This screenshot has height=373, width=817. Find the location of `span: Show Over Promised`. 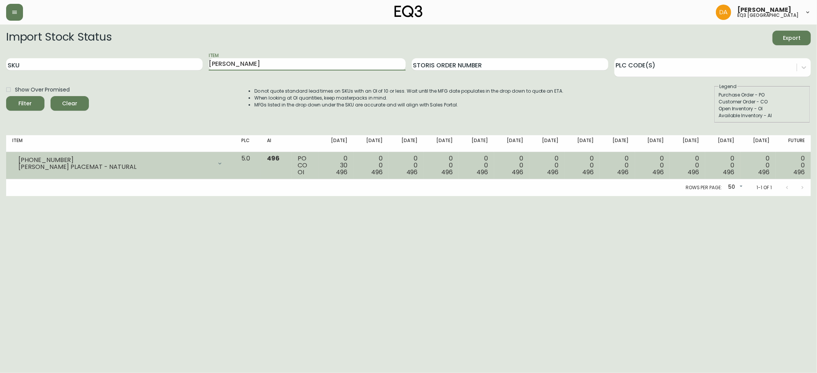

span: Show Over Promised is located at coordinates (42, 90).